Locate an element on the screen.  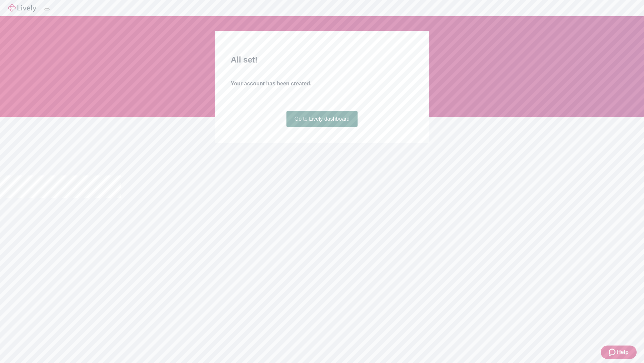
button: Zendesk support iconHelp is located at coordinates (619, 352).